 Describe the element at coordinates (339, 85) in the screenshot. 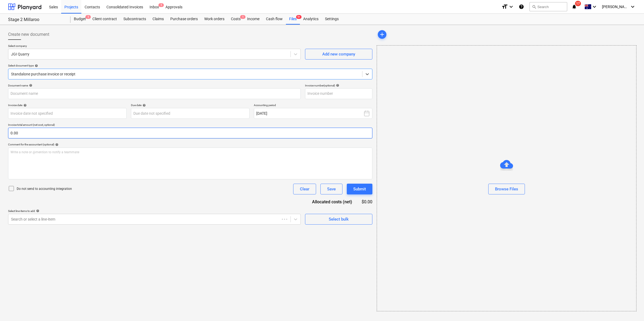

I see `div: Invoice number (optional)` at that location.